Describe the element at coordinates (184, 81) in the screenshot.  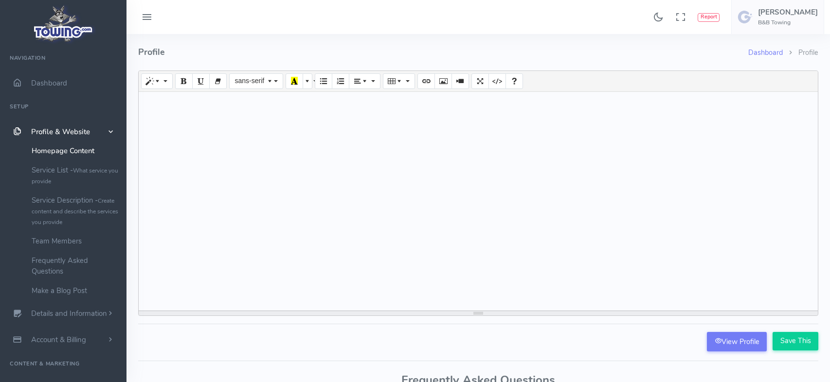
I see `button: Bold (CTRL+B)` at that location.